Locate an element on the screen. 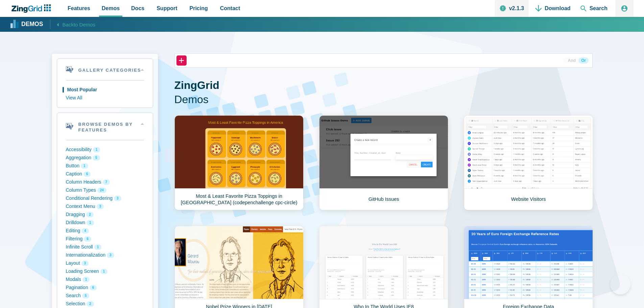 The width and height of the screenshot is (644, 308). button: Aggregation 5 is located at coordinates (105, 158).